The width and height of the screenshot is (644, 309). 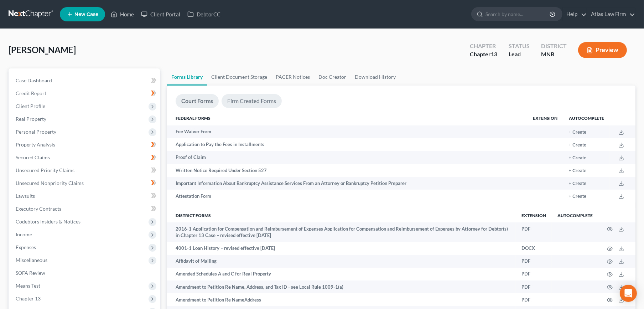 I want to click on a: Lawsuits, so click(x=85, y=196).